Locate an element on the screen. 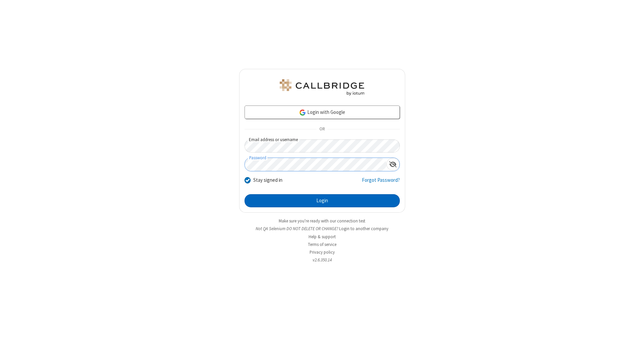 The height and width of the screenshot is (337, 644). span: OR is located at coordinates (322, 129).